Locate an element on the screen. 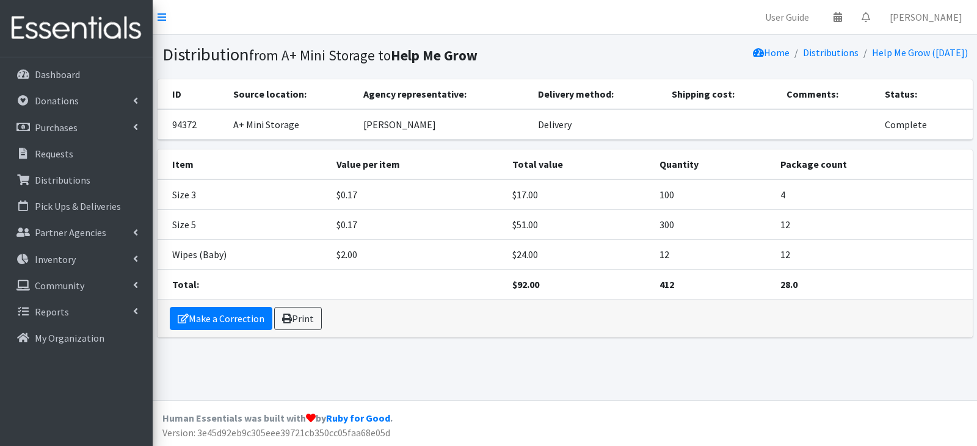 The width and height of the screenshot is (977, 446). p: My Organization is located at coordinates (70, 338).